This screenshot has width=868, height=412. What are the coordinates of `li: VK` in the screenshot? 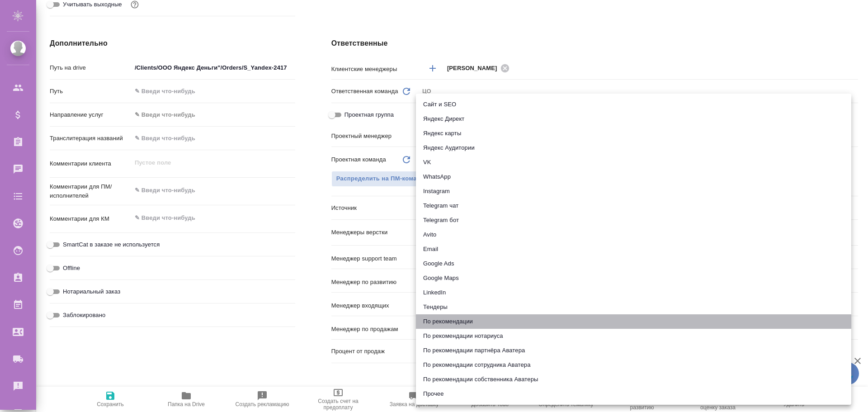 It's located at (633, 162).